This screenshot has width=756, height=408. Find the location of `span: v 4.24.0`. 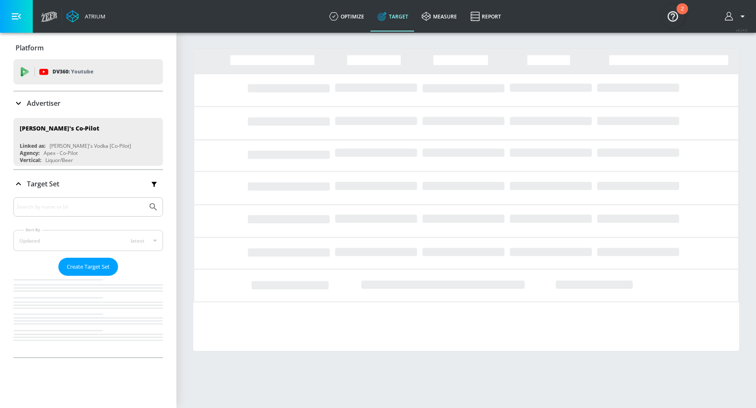

span: v 4.24.0 is located at coordinates (741, 30).